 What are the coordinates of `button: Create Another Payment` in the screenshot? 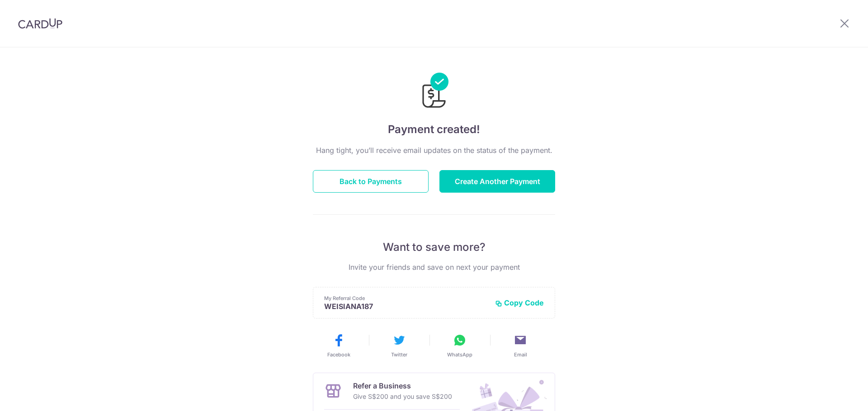 It's located at (497, 182).